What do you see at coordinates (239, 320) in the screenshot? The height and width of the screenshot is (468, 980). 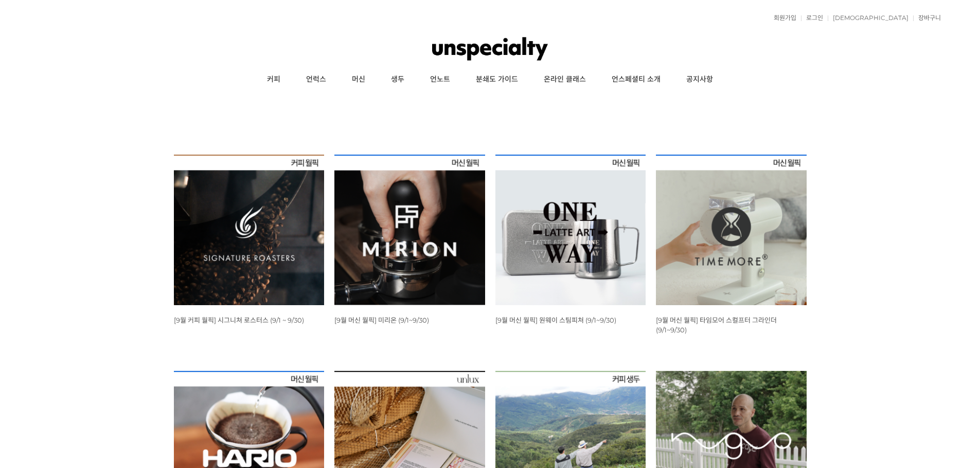 I see `a: [9월 커피 월픽] 시그니쳐 로스터스 (9/1 ~ 9/30)` at bounding box center [239, 320].